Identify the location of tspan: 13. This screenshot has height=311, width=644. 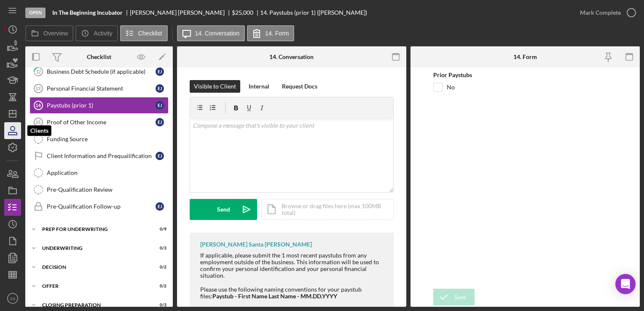
(38, 88).